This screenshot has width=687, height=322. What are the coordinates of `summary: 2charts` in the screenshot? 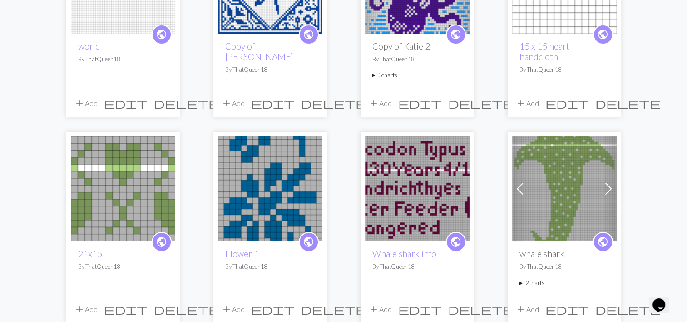 It's located at (565, 283).